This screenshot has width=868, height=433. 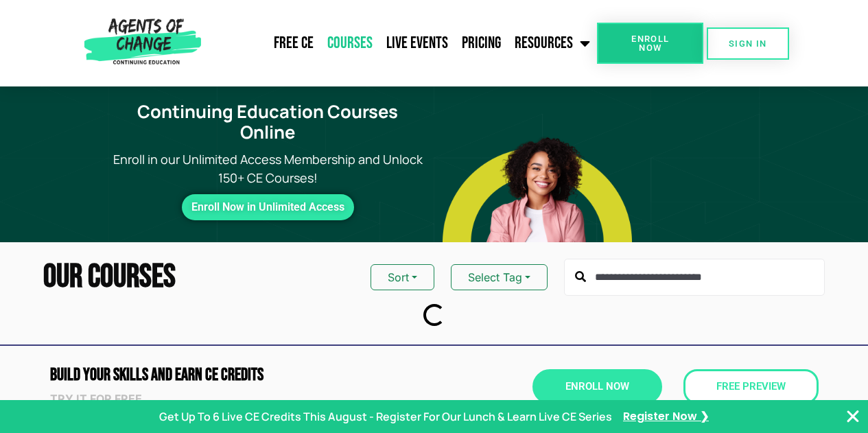 I want to click on p: Get Up To 6 Live CE Credits This August - Register For Our Lunch & Learn Live CE Series, so click(x=386, y=416).